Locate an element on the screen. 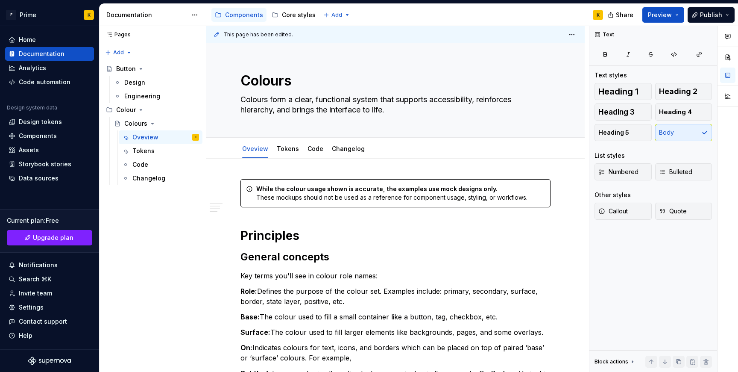 This screenshot has width=738, height=372. a: Oveview is located at coordinates (255, 148).